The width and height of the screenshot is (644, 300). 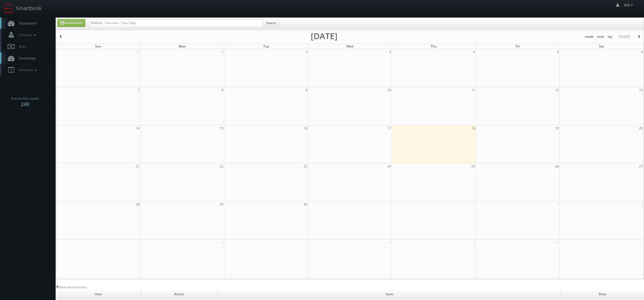 What do you see at coordinates (138, 204) in the screenshot?
I see `span: 28` at bounding box center [138, 204].